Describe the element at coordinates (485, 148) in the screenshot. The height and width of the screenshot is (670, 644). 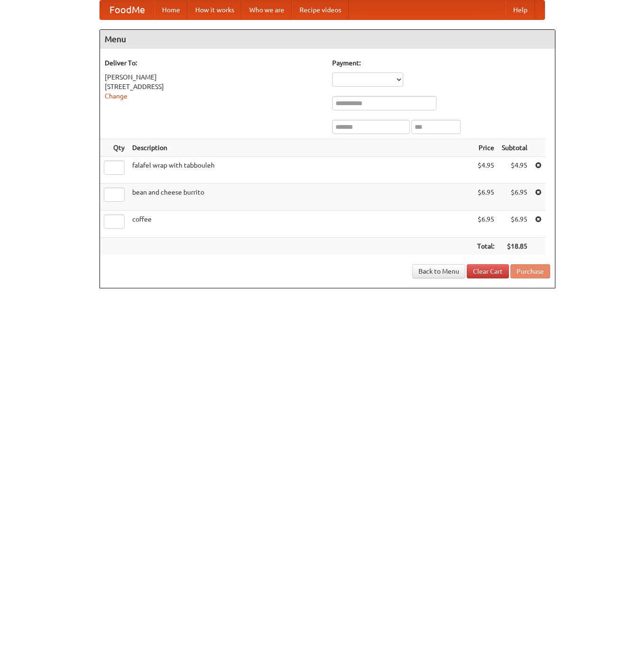
I see `th: Price` at that location.